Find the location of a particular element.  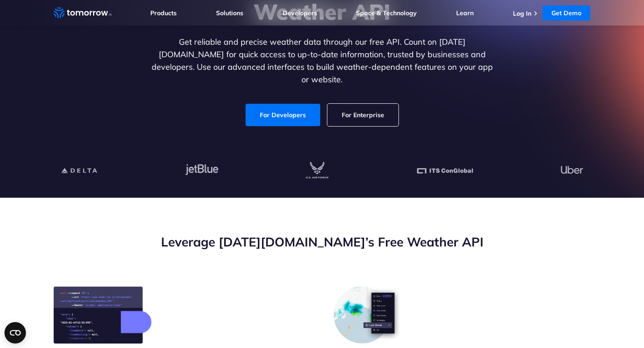

a: Solutions is located at coordinates (229, 13).